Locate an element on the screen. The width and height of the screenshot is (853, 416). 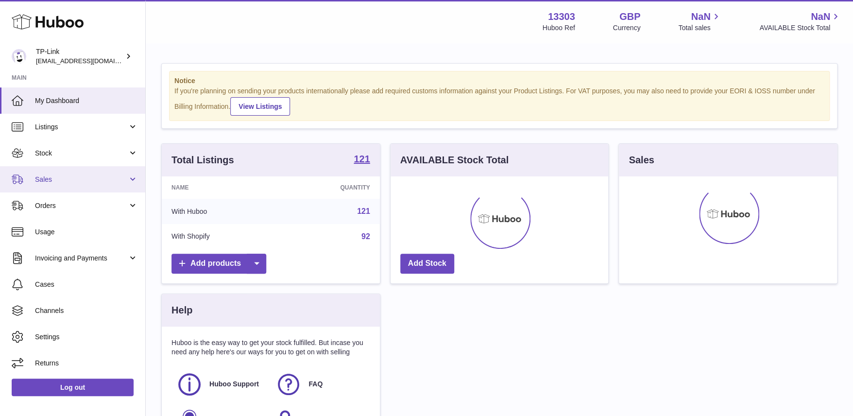
h3: Help is located at coordinates (182, 310).